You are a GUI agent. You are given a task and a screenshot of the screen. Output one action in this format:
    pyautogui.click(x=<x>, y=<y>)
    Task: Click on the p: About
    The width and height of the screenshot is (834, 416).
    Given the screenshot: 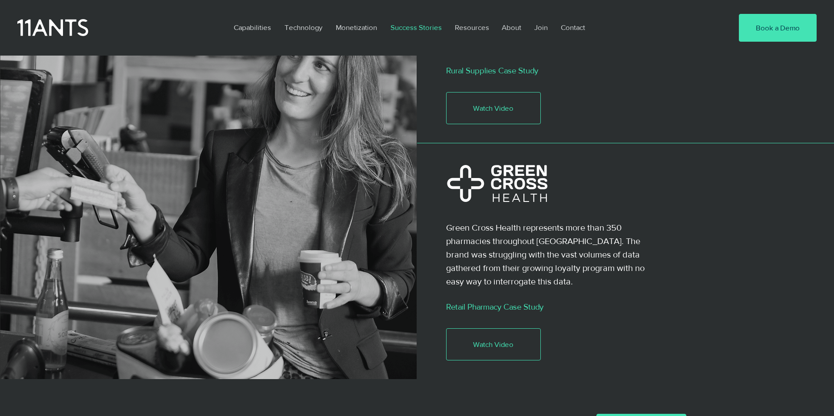 What is the action you would take?
    pyautogui.click(x=511, y=27)
    